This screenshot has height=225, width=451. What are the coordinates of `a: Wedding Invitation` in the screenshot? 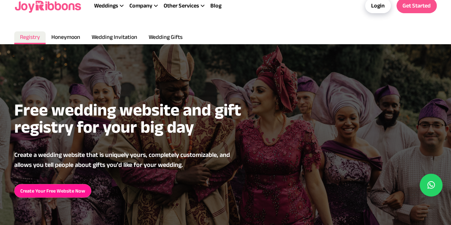 It's located at (114, 38).